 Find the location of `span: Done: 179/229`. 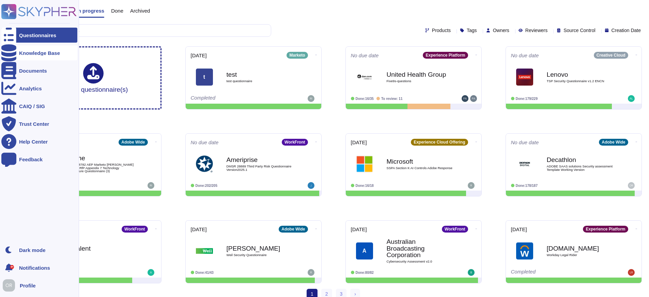

span: Done: 179/229 is located at coordinates (527, 98).